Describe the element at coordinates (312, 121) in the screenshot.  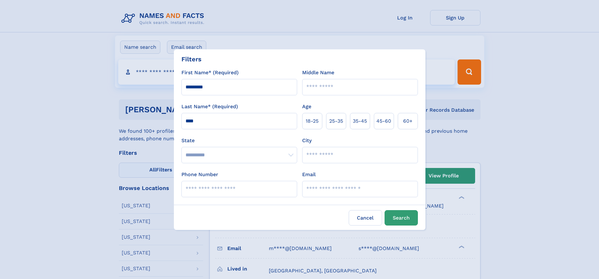
I see `span: 18‑25` at that location.